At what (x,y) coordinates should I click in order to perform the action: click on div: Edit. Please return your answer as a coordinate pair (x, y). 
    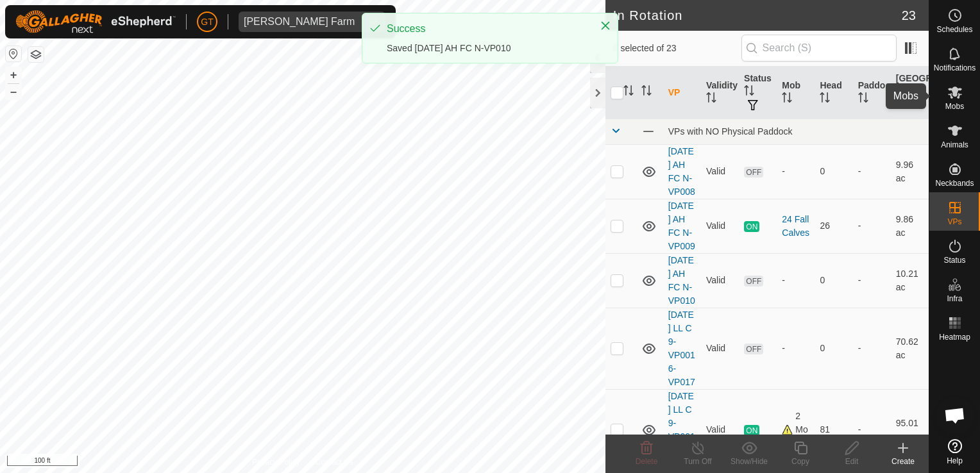
    Looking at the image, I should click on (851, 462).